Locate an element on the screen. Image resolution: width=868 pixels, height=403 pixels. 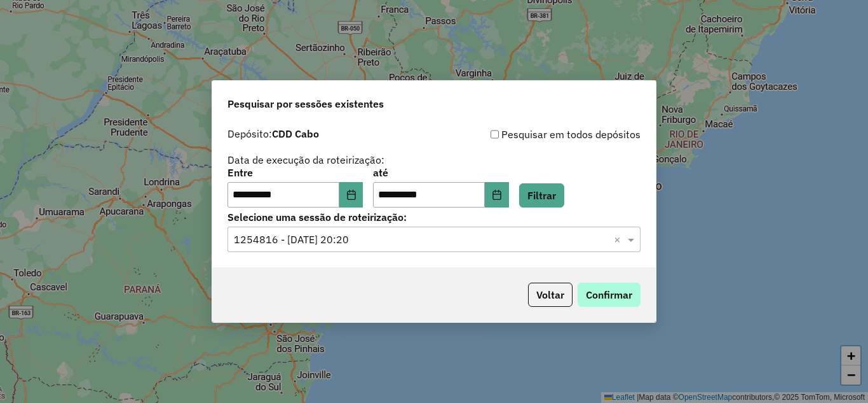
label: Selecione uma sessão de roteirização: is located at coordinates (434, 217).